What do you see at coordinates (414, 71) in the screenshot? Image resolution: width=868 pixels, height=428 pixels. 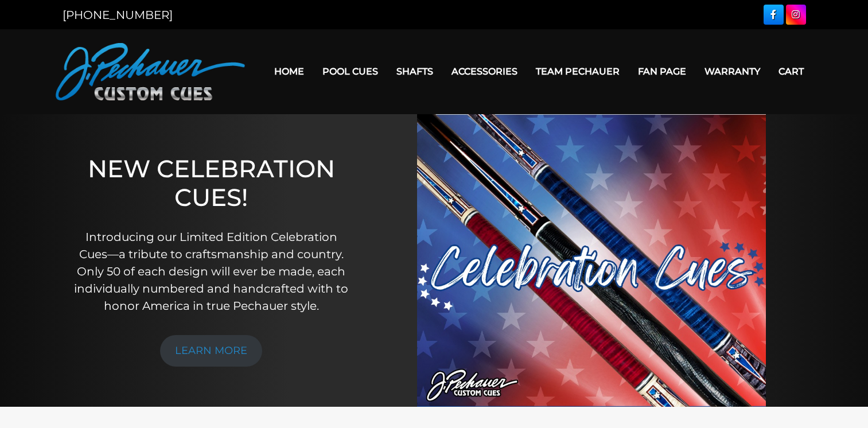 I see `a: Shafts` at bounding box center [414, 71].